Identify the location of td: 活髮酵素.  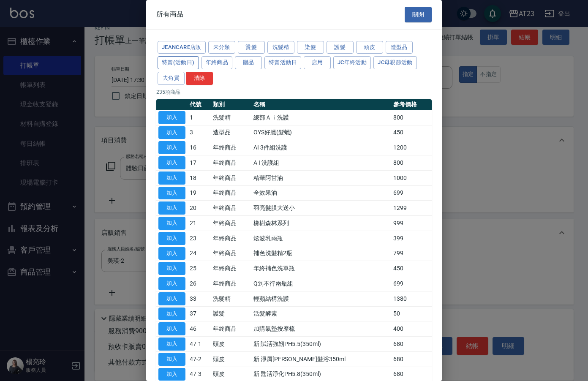
(321, 314).